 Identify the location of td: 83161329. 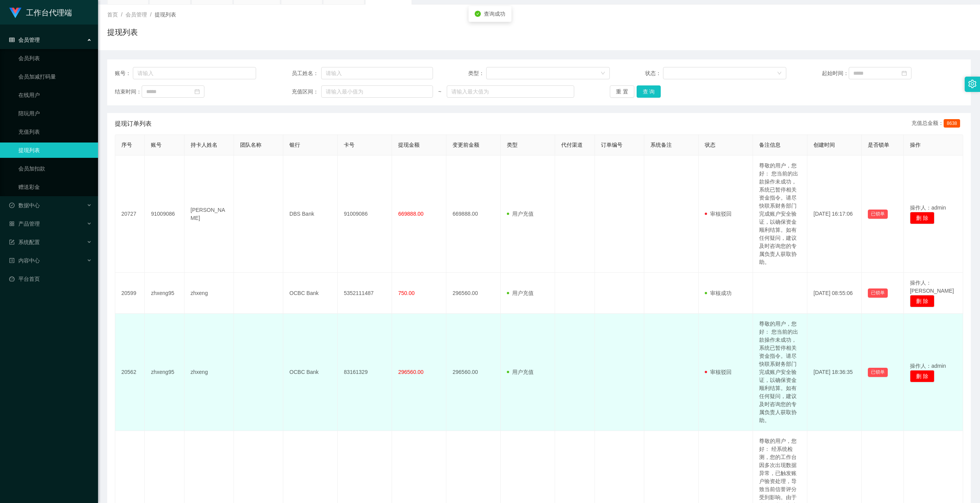
(365, 373).